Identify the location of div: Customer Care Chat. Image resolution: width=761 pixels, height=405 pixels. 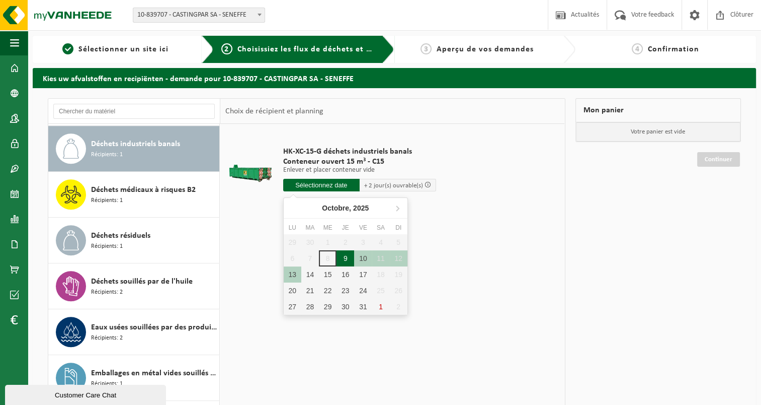
(81, 12).